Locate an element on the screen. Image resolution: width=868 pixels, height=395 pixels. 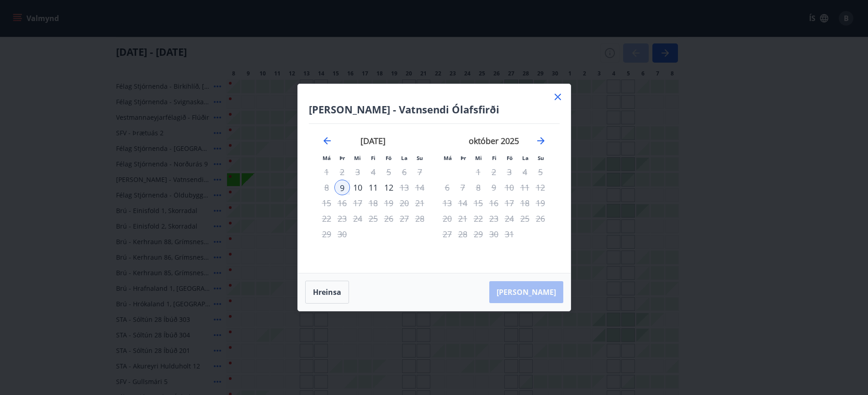
td: Not available. föstudagur, 5. september 2025 is located at coordinates (389, 172).